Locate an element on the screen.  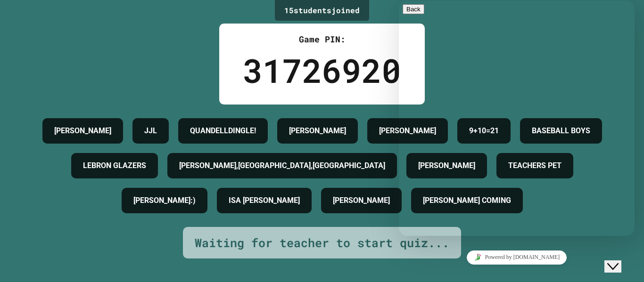
div: Waiting for teacher to start quiz... is located at coordinates (322, 243).